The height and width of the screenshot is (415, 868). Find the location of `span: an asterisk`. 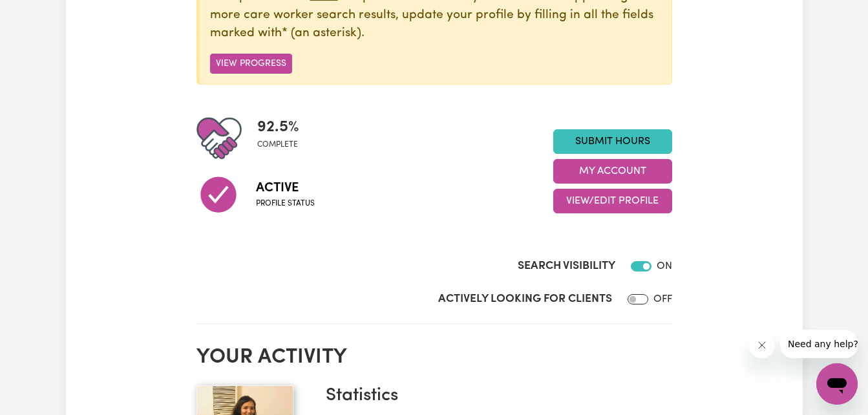

span: an asterisk is located at coordinates (321, 33).